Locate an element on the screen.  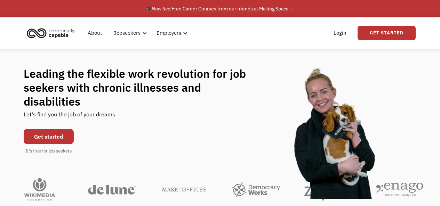
a: home is located at coordinates (52, 33).